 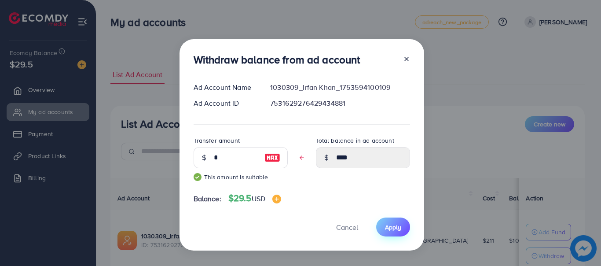 What do you see at coordinates (347, 227) in the screenshot?
I see `span: Cancel` at bounding box center [347, 227].